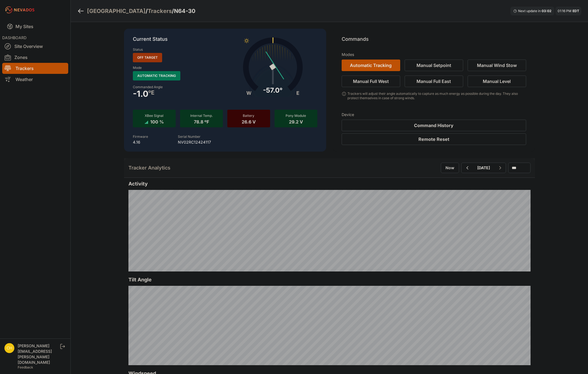  What do you see at coordinates (433, 139) in the screenshot?
I see `button: Remote Reset` at bounding box center [433, 139].